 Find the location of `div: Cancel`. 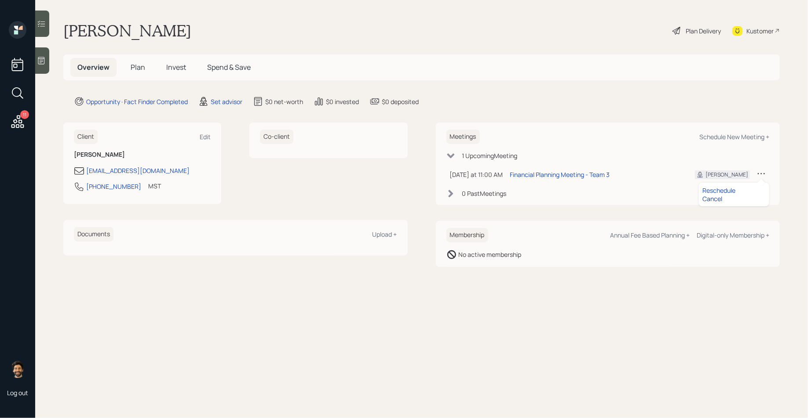

div: Cancel is located at coordinates (734, 199).